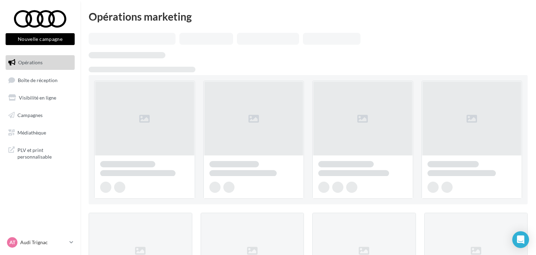  Describe the element at coordinates (40, 62) in the screenshot. I see `a: Opérations` at that location.